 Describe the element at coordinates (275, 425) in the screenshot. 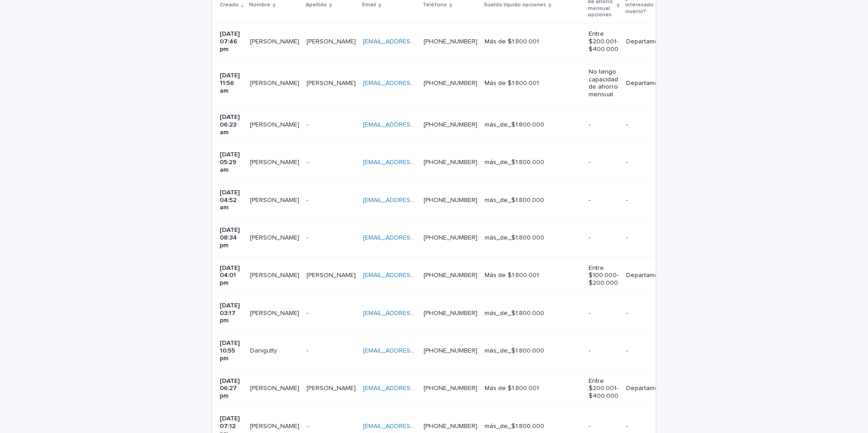

I see `p: Ricardo Jaramillo Galindo` at that location.